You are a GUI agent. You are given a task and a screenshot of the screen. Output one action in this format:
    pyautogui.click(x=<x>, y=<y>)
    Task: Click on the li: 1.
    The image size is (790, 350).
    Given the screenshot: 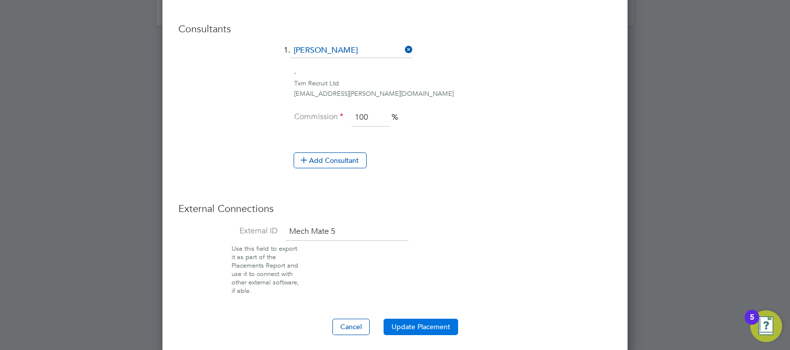 What is the action you would take?
    pyautogui.click(x=395, y=56)
    